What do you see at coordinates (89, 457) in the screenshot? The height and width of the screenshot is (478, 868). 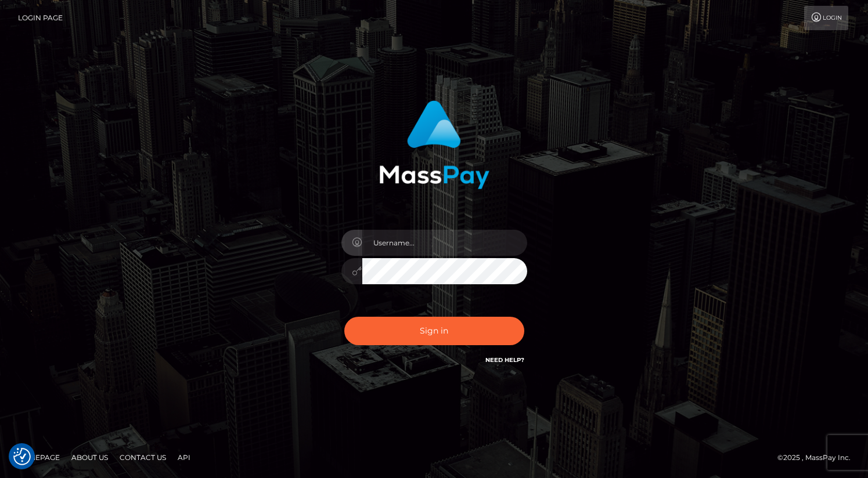 I see `a: About Us` at bounding box center [89, 457].